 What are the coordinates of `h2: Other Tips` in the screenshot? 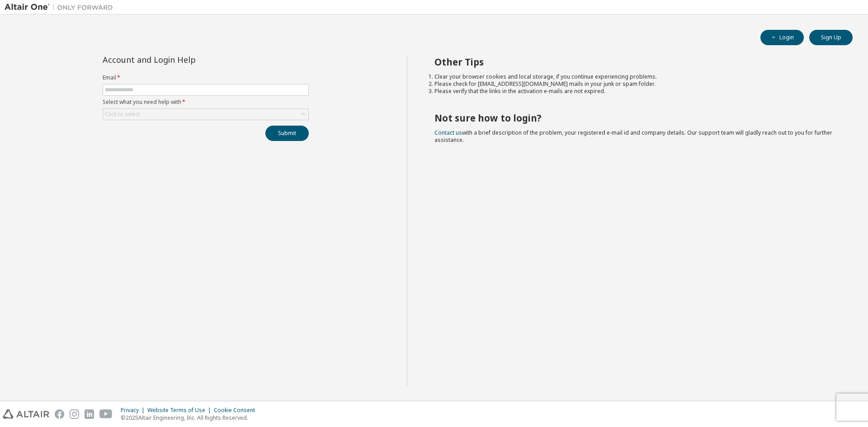 It's located at (636, 62).